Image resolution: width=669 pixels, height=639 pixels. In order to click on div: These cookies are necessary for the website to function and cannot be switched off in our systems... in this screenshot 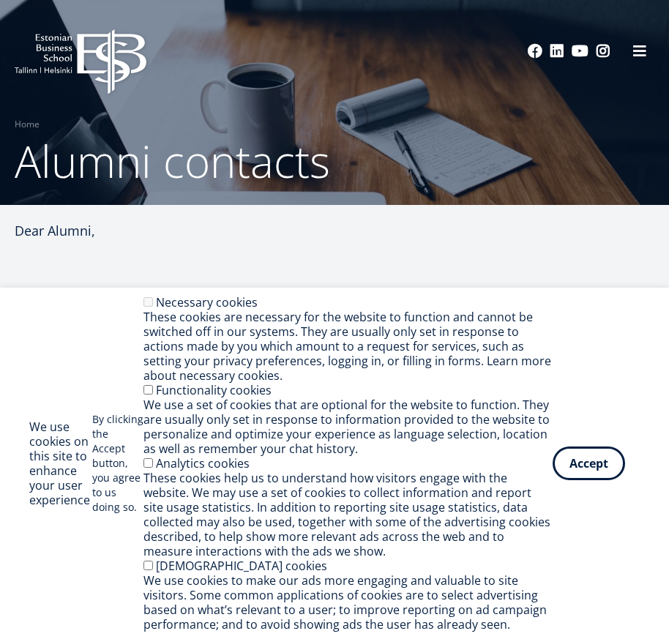, I will do `click(348, 346)`.